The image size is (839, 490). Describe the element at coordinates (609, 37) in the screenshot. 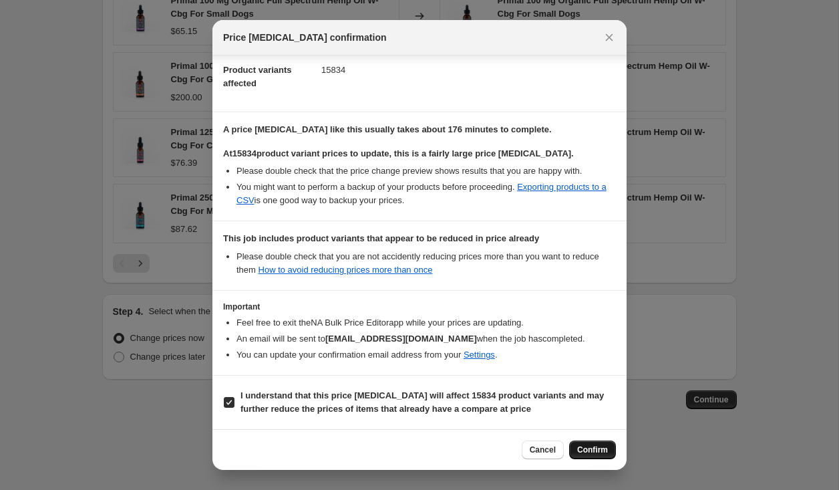

I see `button: Close` at that location.